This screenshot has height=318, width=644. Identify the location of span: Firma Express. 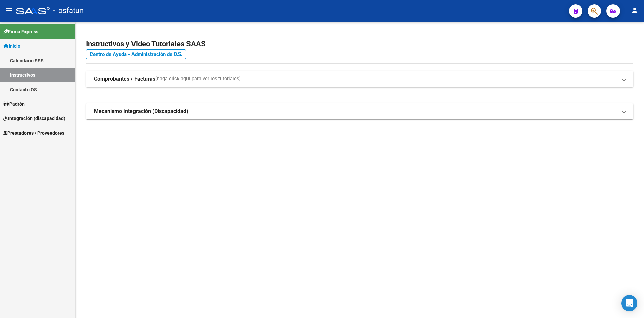
(21, 32).